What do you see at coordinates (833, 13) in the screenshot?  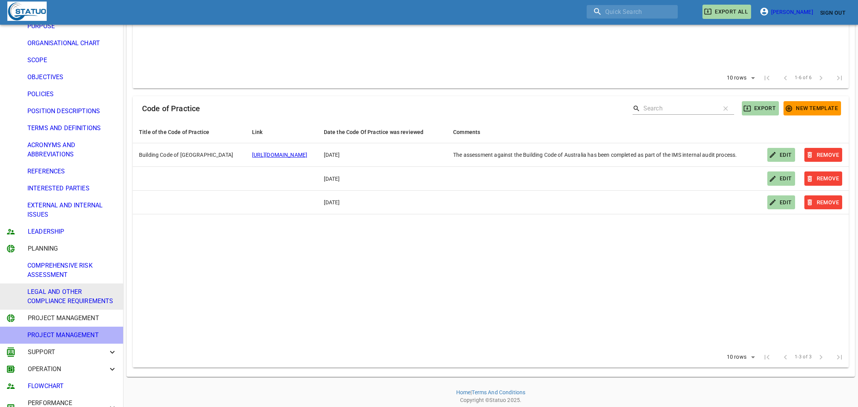 I see `button: Sign Out` at bounding box center [833, 13].